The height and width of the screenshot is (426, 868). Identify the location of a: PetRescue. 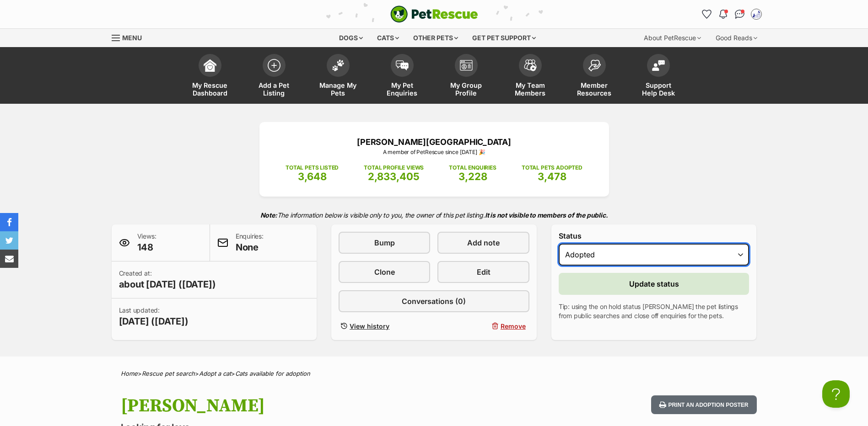
(434, 14).